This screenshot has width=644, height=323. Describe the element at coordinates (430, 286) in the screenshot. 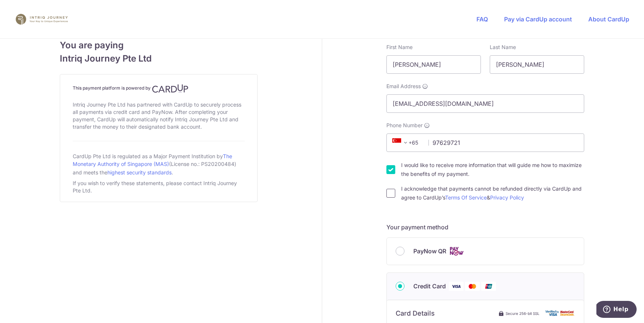

I see `span: Credit Card` at that location.